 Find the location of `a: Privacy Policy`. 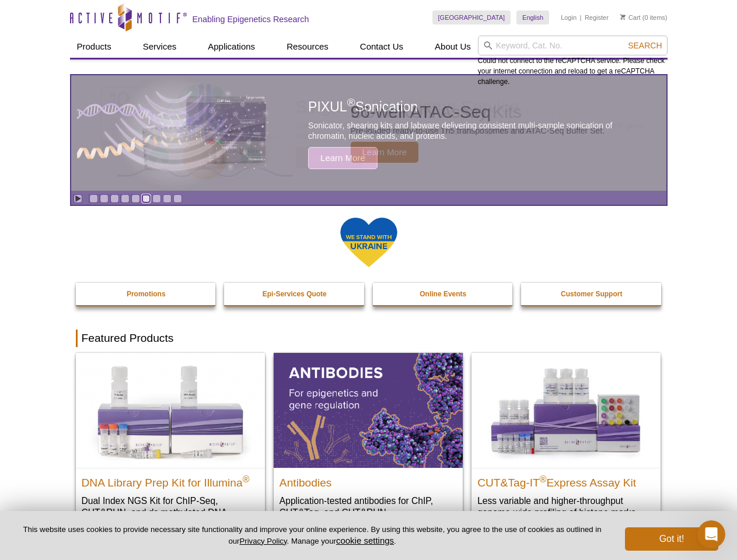

a: Privacy Policy is located at coordinates (262, 541).